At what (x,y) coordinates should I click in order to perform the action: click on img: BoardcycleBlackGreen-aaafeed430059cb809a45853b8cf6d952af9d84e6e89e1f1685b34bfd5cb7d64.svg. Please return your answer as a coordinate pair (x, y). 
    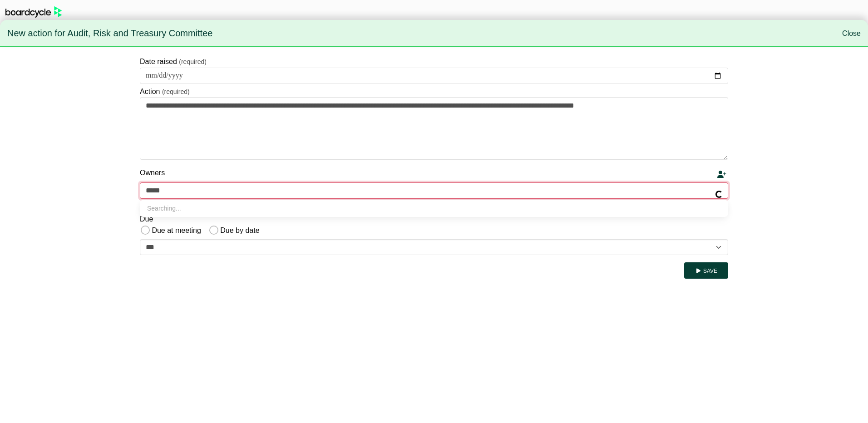
    Looking at the image, I should click on (34, 12).